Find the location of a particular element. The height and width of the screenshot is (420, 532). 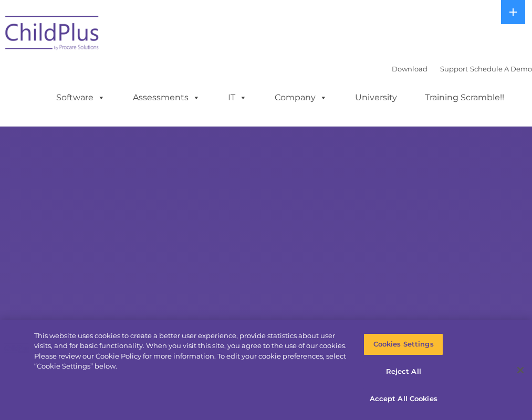

a: Assessments is located at coordinates (167, 98).